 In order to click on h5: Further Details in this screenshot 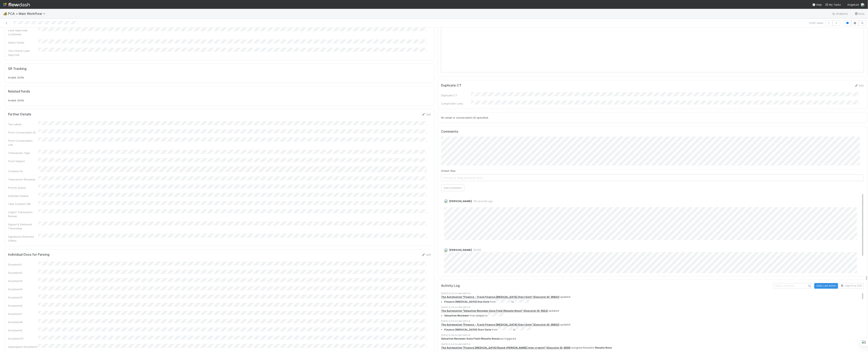, I will do `click(20, 115)`.